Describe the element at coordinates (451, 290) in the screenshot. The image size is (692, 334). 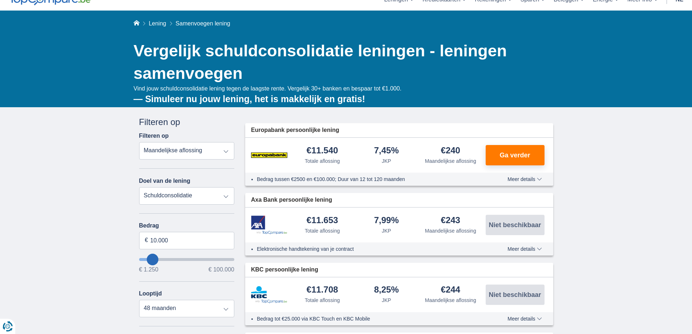
I see `div: €244` at that location.